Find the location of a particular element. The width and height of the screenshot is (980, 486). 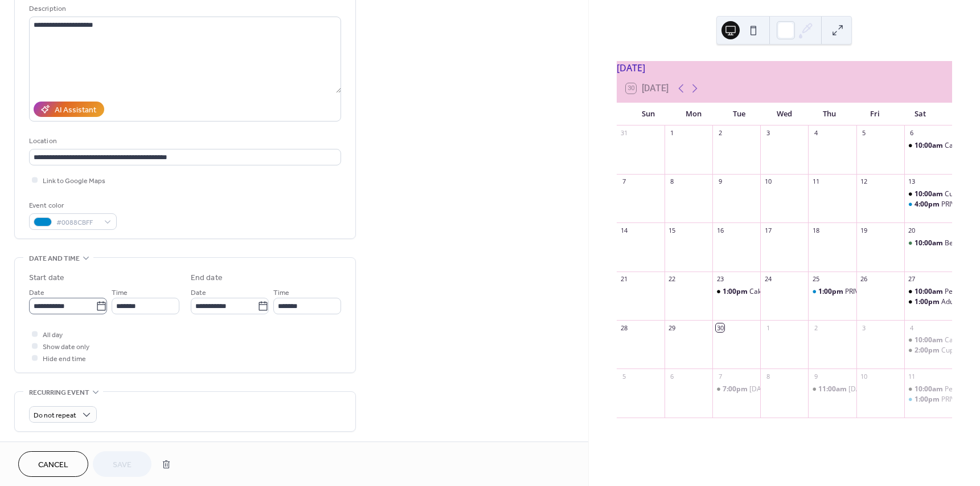

div: 18 is located at coordinates (816, 229).